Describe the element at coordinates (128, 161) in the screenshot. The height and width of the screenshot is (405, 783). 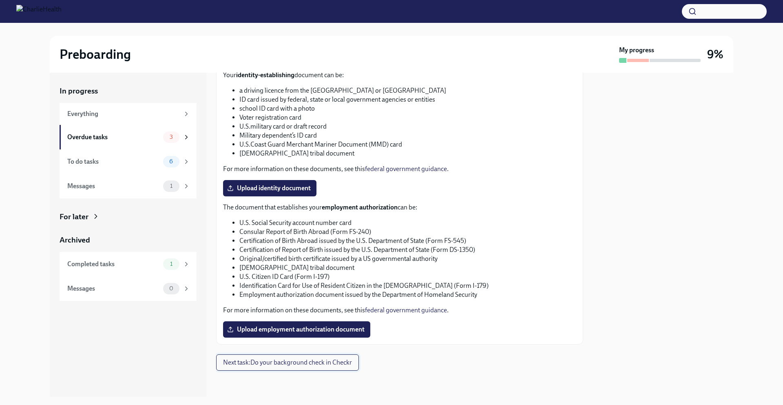
I see `a: To do tasks6` at that location.